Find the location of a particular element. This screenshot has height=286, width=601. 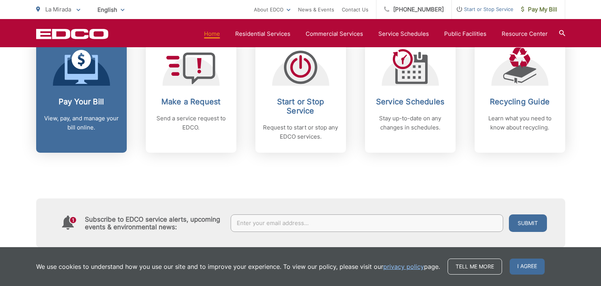

p: We use cookies to understand how you use our site and to improve your experience. To view our pol... is located at coordinates (238, 267).